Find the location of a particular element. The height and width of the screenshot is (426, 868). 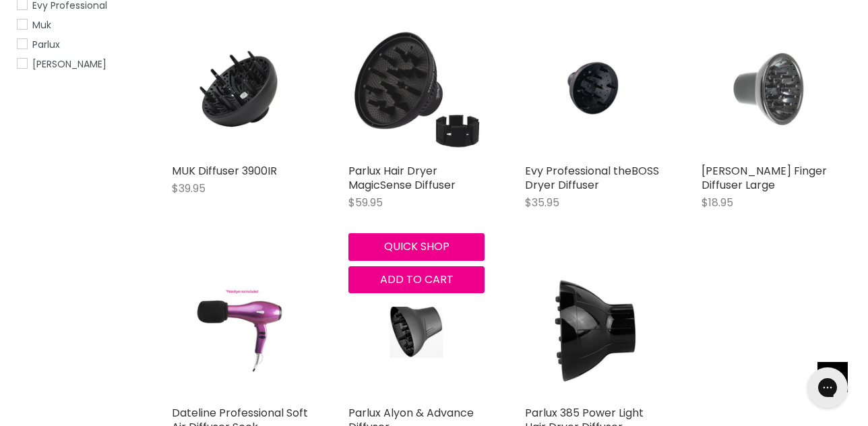

a: Robert De Soto is located at coordinates (79, 64).